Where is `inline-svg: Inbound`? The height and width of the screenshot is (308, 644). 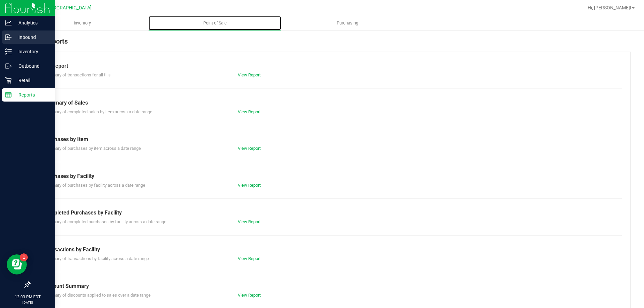
inline-svg: Inbound is located at coordinates (8, 37).